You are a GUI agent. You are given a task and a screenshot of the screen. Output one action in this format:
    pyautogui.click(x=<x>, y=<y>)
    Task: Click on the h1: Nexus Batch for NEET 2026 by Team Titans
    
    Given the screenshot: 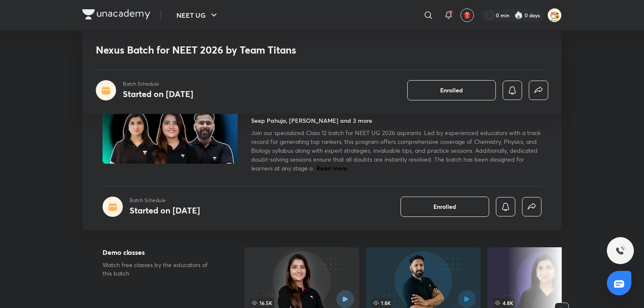 What is the action you would take?
    pyautogui.click(x=261, y=50)
    